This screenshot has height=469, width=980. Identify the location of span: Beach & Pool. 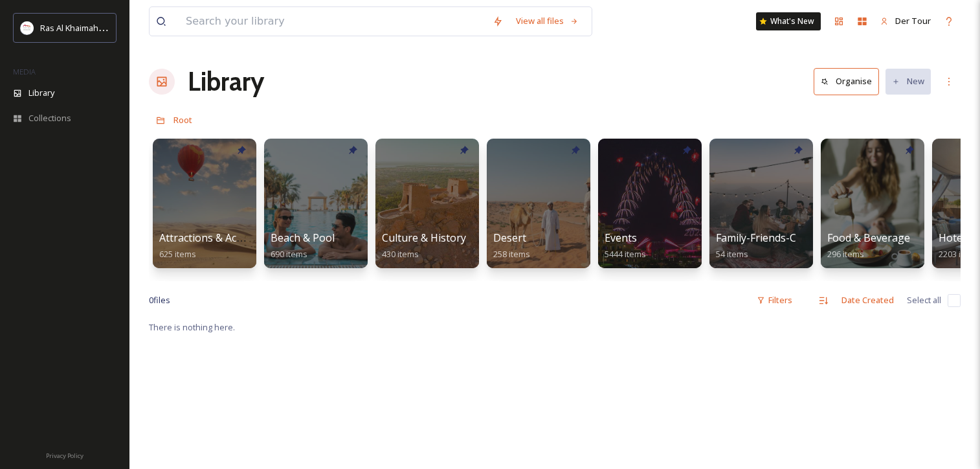
(302, 238).